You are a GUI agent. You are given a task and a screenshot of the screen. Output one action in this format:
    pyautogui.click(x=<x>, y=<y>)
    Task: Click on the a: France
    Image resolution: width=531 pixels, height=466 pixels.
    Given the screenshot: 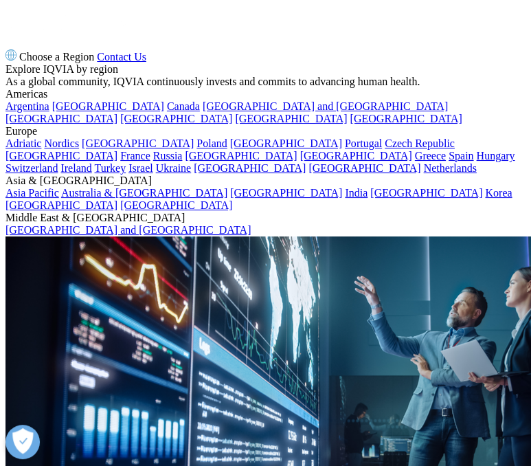 What is the action you would take?
    pyautogui.click(x=135, y=155)
    